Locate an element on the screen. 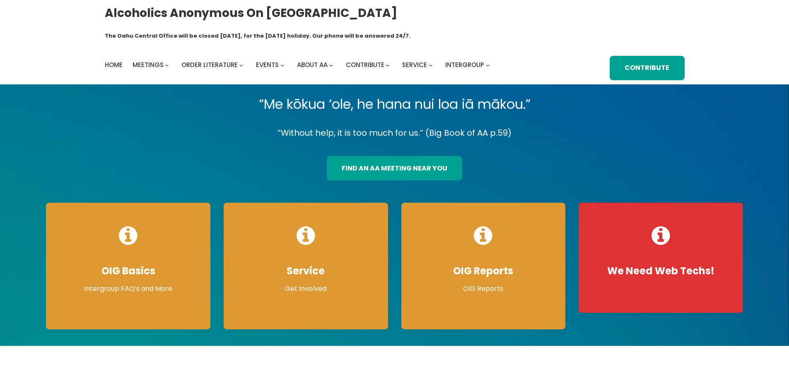  h4: We Need Web Techs! is located at coordinates (661, 271).